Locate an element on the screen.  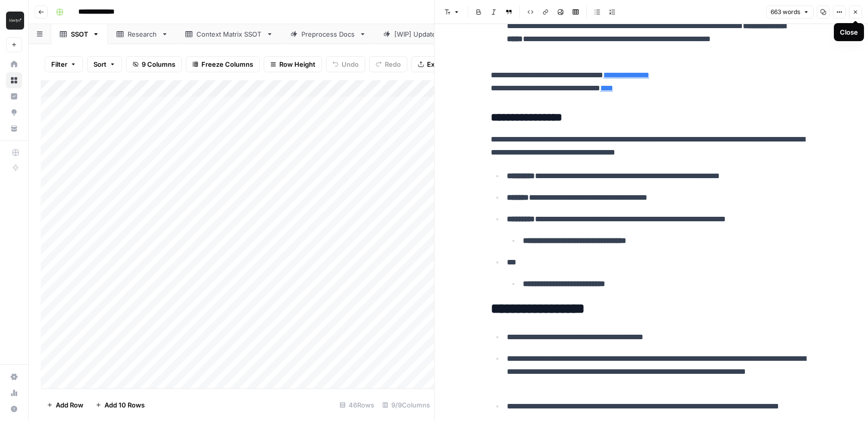
button: Freeze Columns is located at coordinates (222, 64).